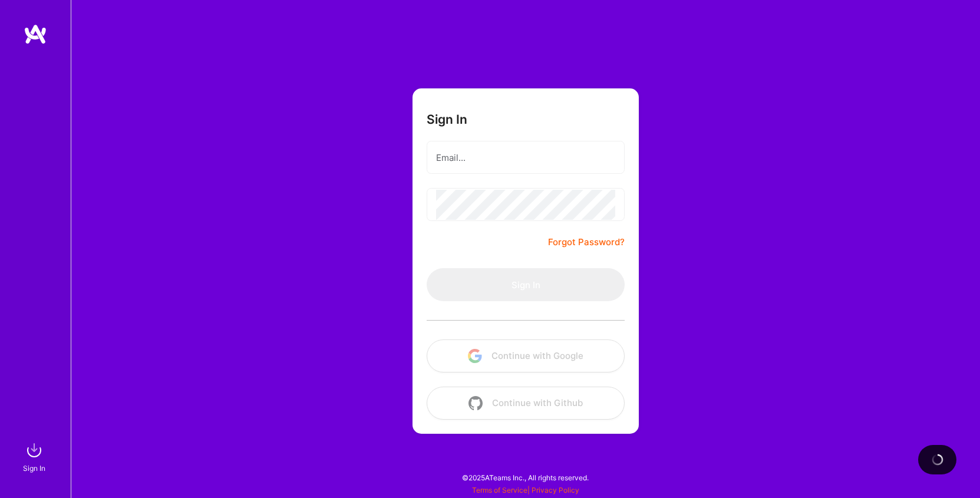 Image resolution: width=980 pixels, height=498 pixels. What do you see at coordinates (526, 157) in the screenshot?
I see `input: Email...` at bounding box center [526, 157].